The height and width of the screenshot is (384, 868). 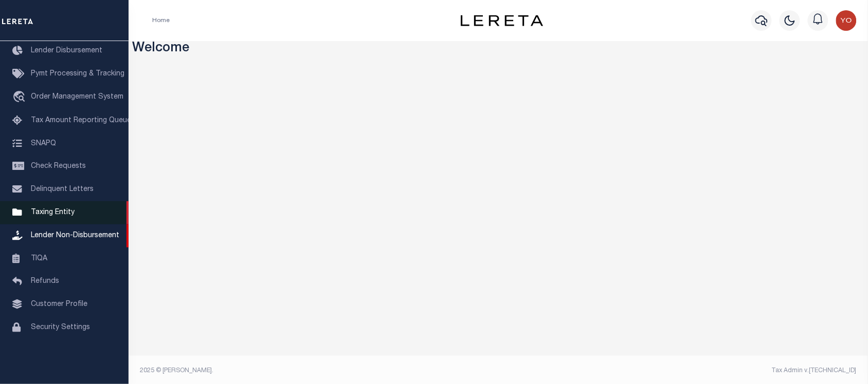 I want to click on span: Tax Amount Reporting Queue, so click(x=81, y=120).